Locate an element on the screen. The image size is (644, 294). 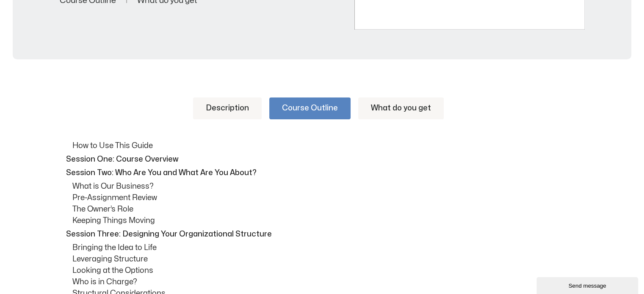
p: Session Three: Designing Your Organizational Structure is located at coordinates (324, 234).